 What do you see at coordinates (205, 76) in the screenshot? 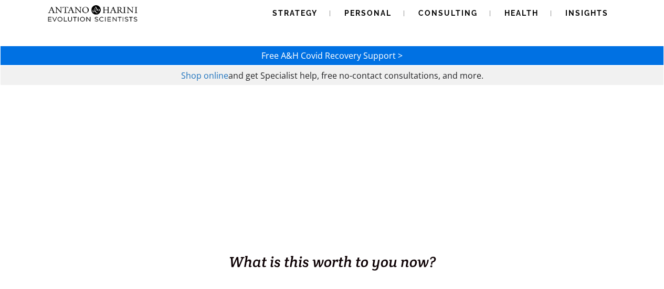
I see `span: Shop online` at bounding box center [205, 76].